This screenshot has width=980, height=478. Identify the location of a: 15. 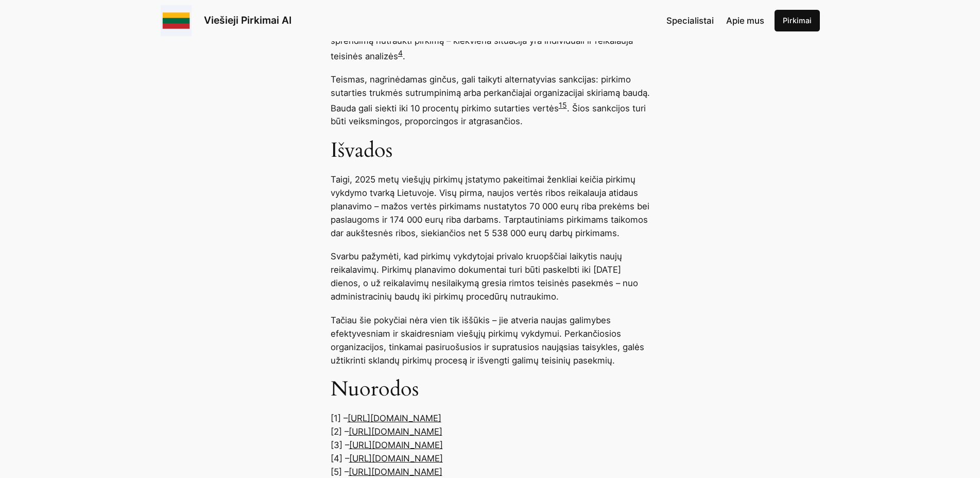
(563, 105).